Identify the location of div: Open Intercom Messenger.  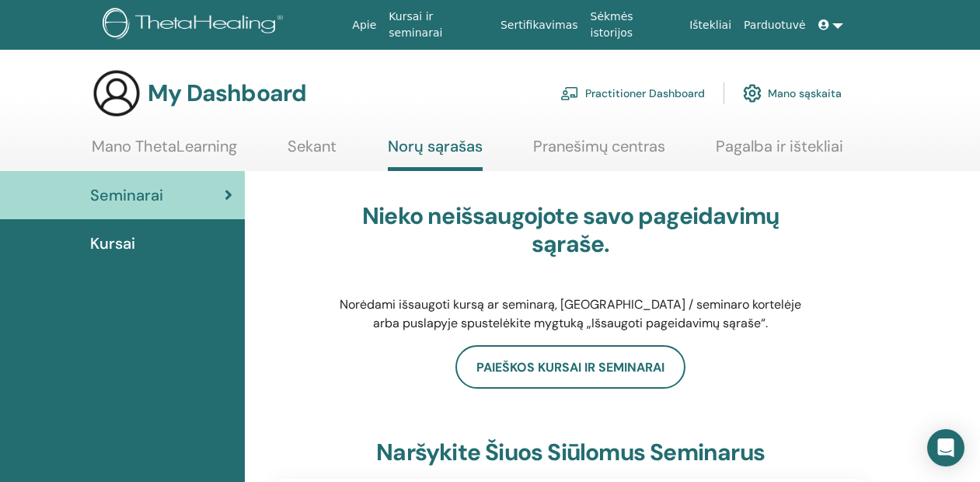
(946, 448).